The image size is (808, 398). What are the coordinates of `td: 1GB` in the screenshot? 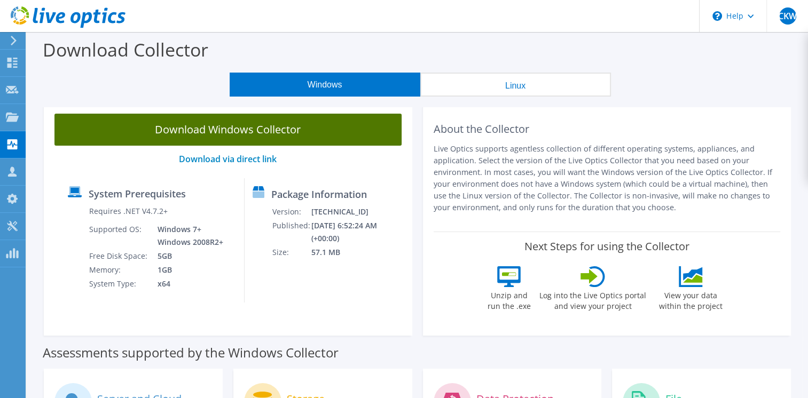 It's located at (187, 270).